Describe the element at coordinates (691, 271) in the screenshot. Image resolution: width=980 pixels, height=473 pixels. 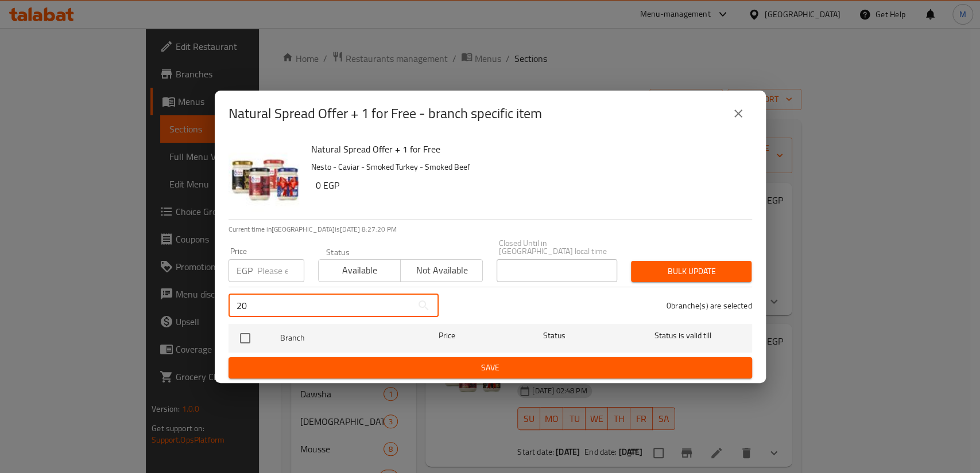
I see `span: Bulk update` at that location.